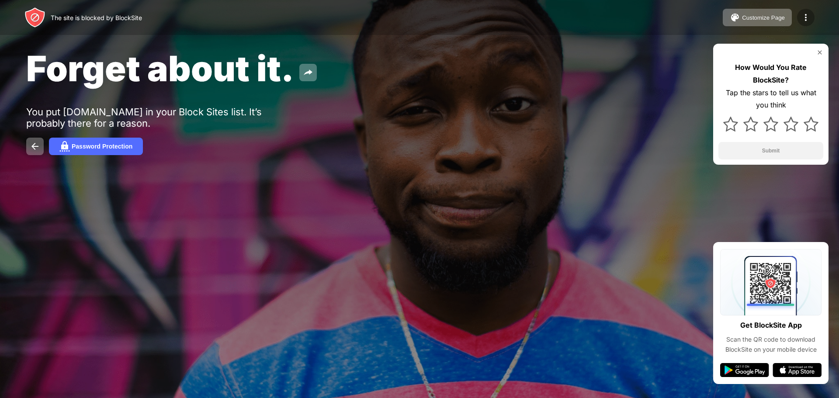 This screenshot has width=839, height=398. I want to click on button: Customize Page, so click(757, 17).